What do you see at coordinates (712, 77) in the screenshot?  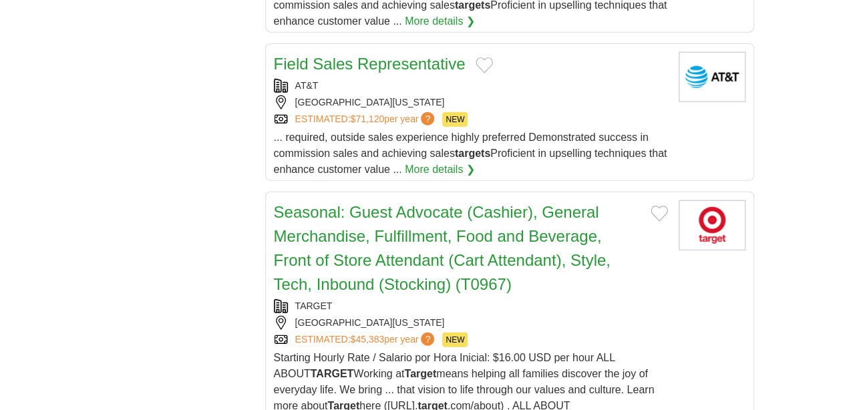 I see `img: AT&T logo` at bounding box center [712, 77].